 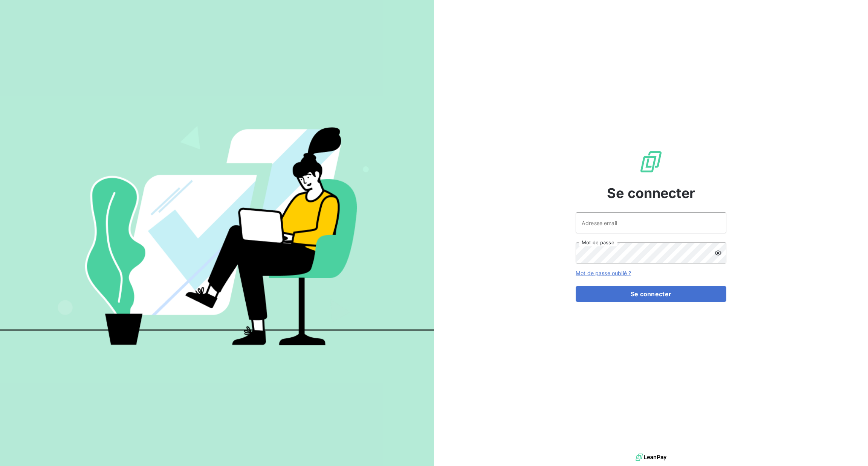 What do you see at coordinates (651, 162) in the screenshot?
I see `img: Logo LeanPay` at bounding box center [651, 162].